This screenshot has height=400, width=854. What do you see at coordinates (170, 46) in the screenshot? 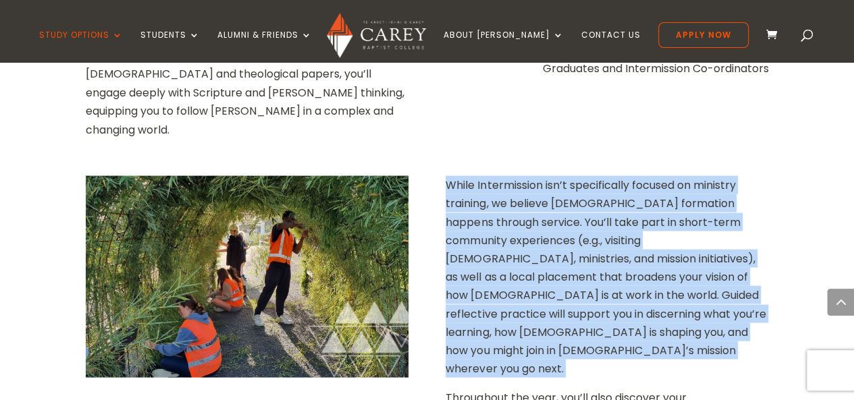
I see `a: Students` at bounding box center [170, 46].